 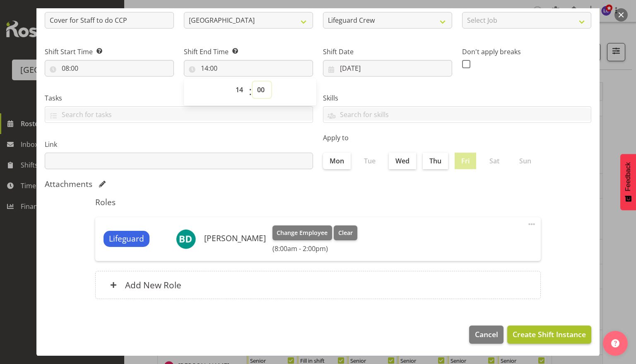 I want to click on h5: Attachments, so click(x=68, y=184).